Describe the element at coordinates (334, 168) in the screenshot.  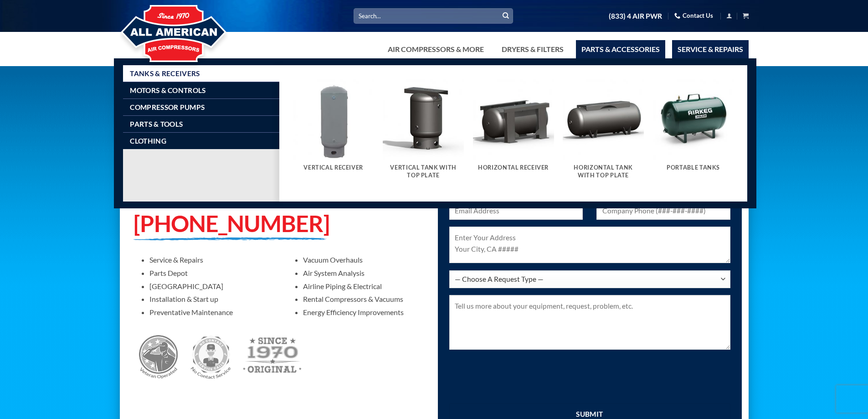
I see `h5: Vertical Receiver` at that location.